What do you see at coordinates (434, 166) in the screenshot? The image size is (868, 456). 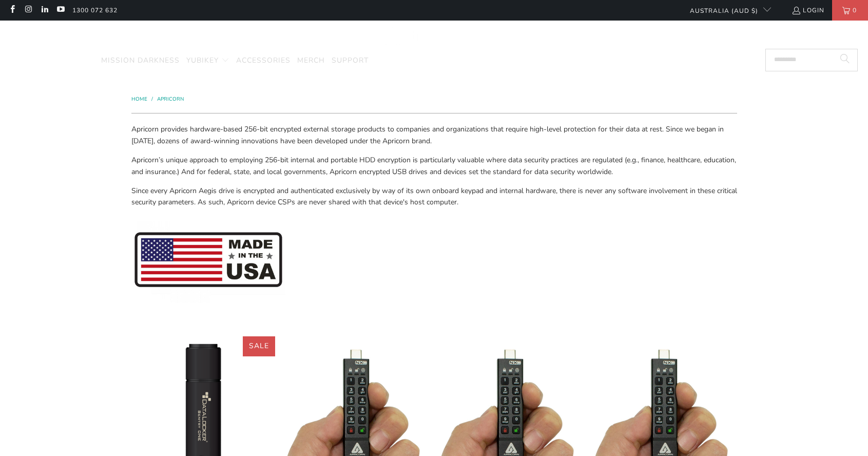 I see `span: Apricorn’s unique approach to employing 256-bit internal and portable HDD encryption is particula...` at bounding box center [434, 166].